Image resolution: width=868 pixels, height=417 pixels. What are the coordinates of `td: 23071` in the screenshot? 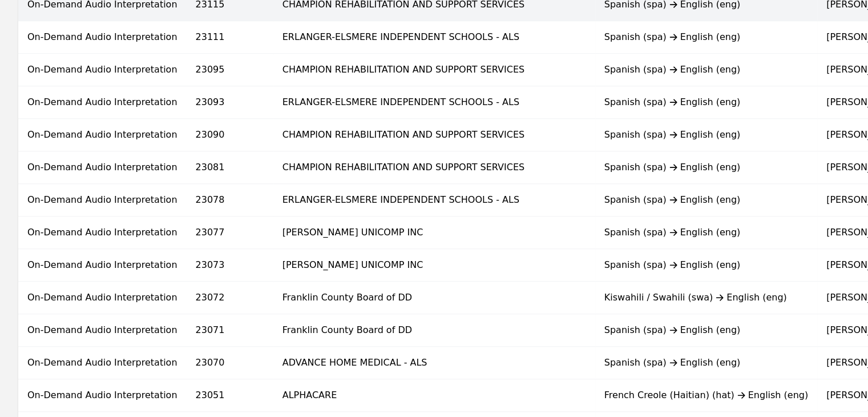 It's located at (230, 330).